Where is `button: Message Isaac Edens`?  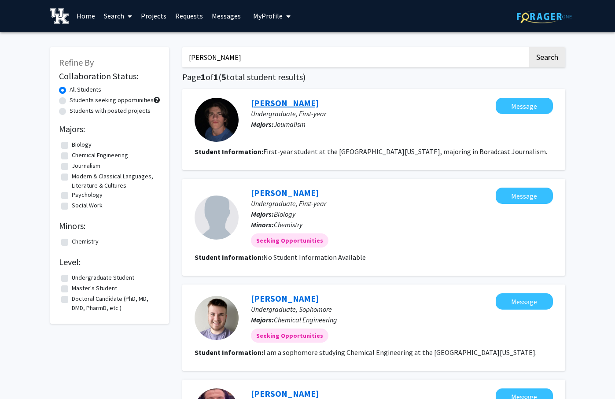
button: Message Isaac Edens is located at coordinates (524, 106).